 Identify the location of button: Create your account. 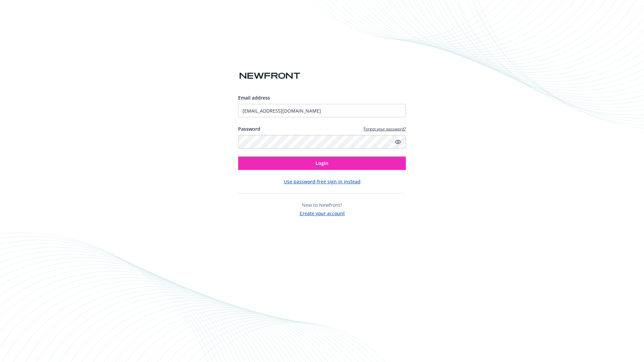
(322, 213).